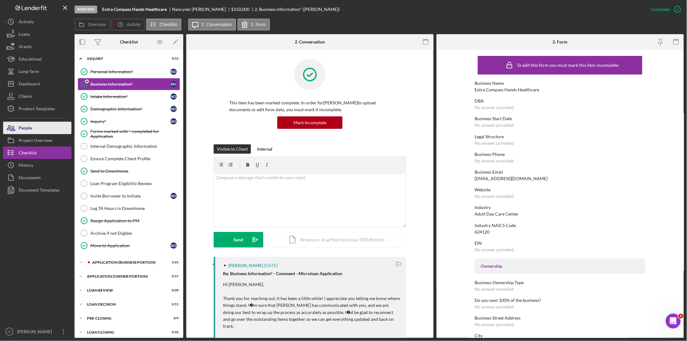 This screenshot has height=341, width=687. What do you see at coordinates (125, 277) in the screenshot?
I see `div: APPLICATION (OWNER PORTION)` at bounding box center [125, 277].